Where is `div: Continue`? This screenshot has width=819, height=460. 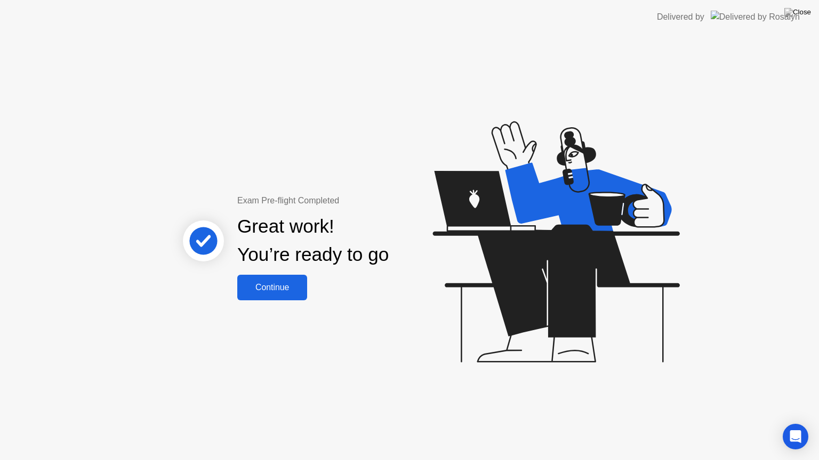
div: Continue is located at coordinates (272, 288).